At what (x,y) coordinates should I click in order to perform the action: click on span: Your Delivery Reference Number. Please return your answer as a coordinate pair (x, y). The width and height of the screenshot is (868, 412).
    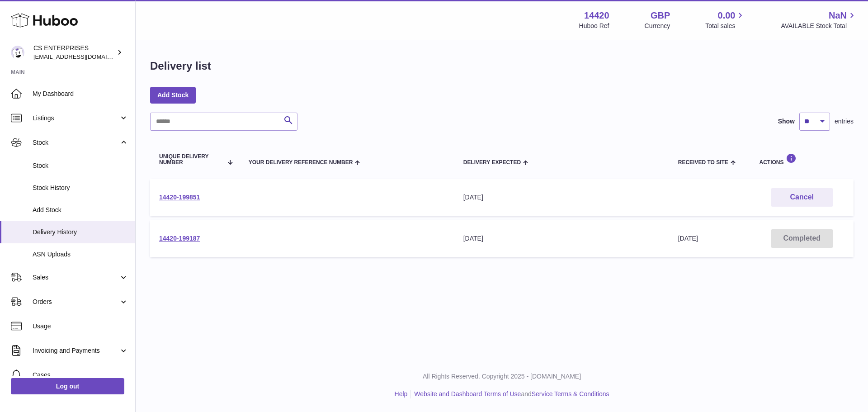
    Looking at the image, I should click on (301, 163).